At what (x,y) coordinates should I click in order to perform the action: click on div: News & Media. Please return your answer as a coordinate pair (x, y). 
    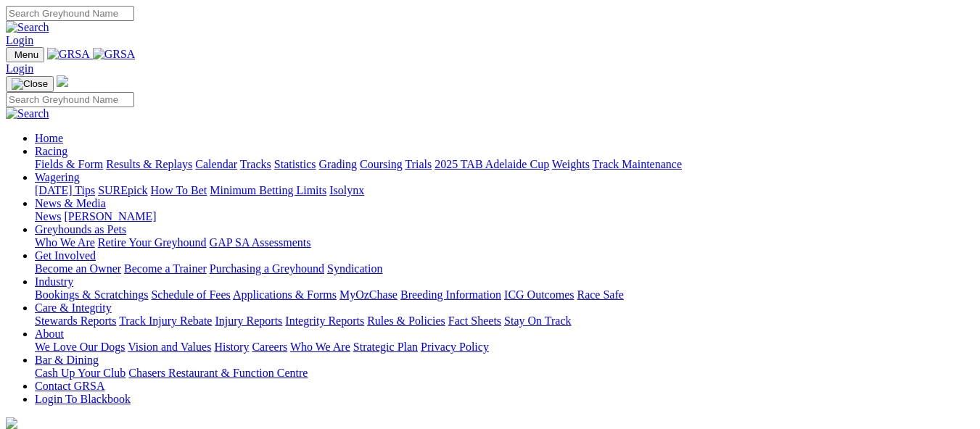
    Looking at the image, I should click on (504, 216).